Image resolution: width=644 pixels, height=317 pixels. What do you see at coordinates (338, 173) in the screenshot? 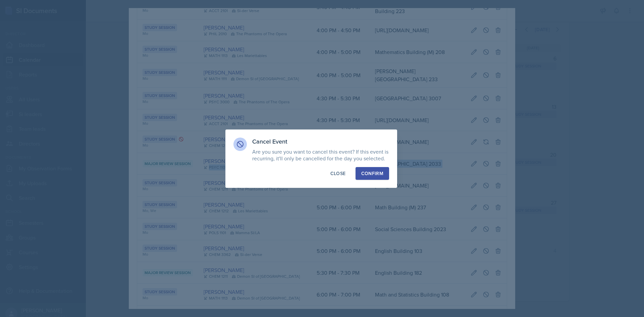
I see `button: Close` at bounding box center [338, 173].